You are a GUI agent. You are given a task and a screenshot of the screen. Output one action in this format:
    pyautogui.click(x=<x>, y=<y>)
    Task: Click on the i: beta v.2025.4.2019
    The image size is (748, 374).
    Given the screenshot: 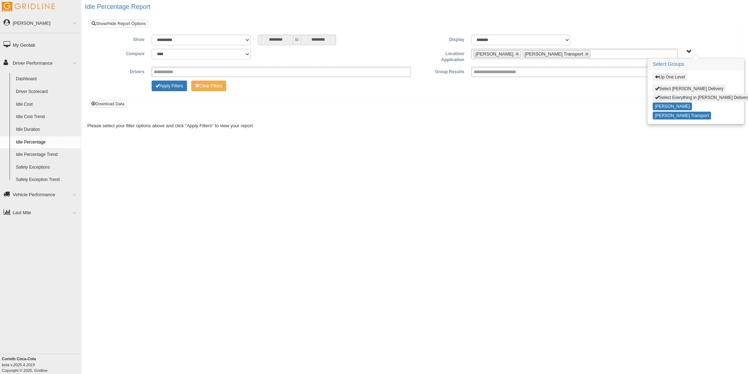 What is the action you would take?
    pyautogui.click(x=18, y=365)
    